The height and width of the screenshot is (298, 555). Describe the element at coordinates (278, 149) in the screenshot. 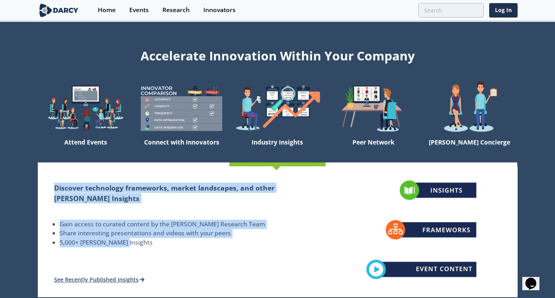

I see `div: Industry Insights` at that location.